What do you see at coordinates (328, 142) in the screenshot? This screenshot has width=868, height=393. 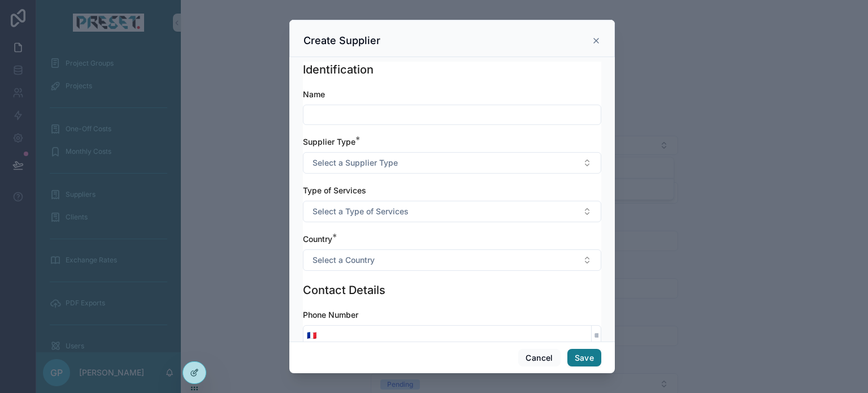 I see `span: Supplier Type` at bounding box center [328, 142].